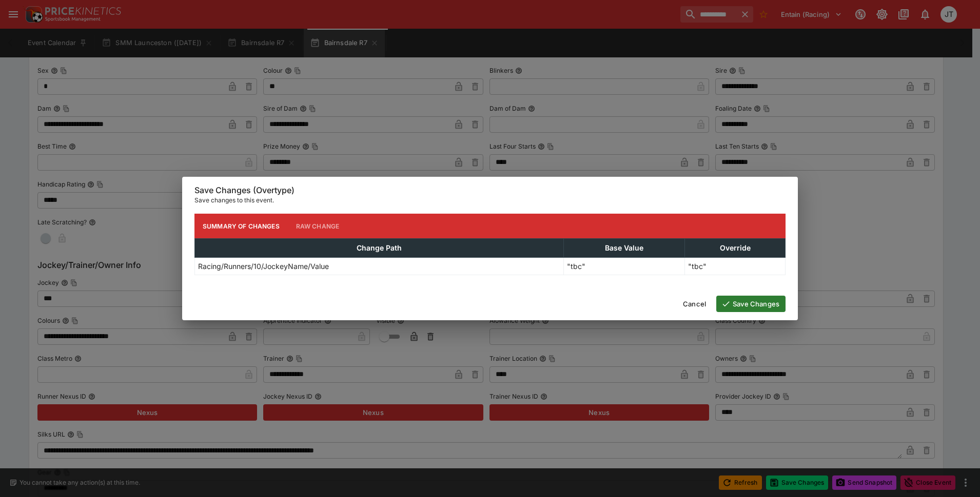  Describe the element at coordinates (490, 190) in the screenshot. I see `h6: Save Changes (Overtype)` at that location.